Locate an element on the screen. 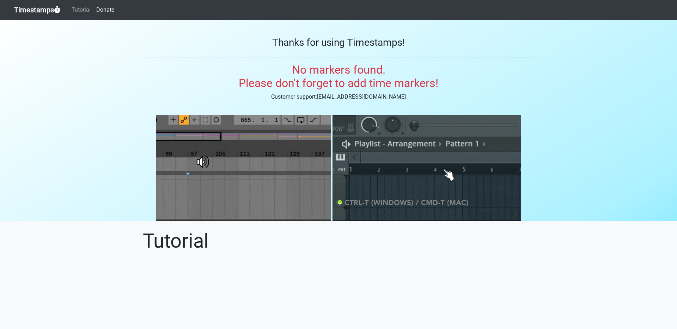 The height and width of the screenshot is (329, 677). img: fl%20marker.gif is located at coordinates (427, 168).